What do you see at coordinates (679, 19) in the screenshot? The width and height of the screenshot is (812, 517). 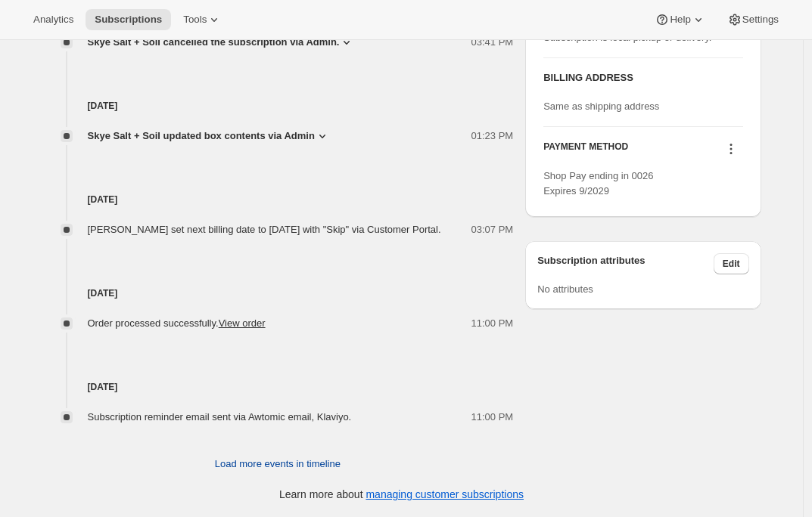 I see `span: Help` at bounding box center [679, 19].